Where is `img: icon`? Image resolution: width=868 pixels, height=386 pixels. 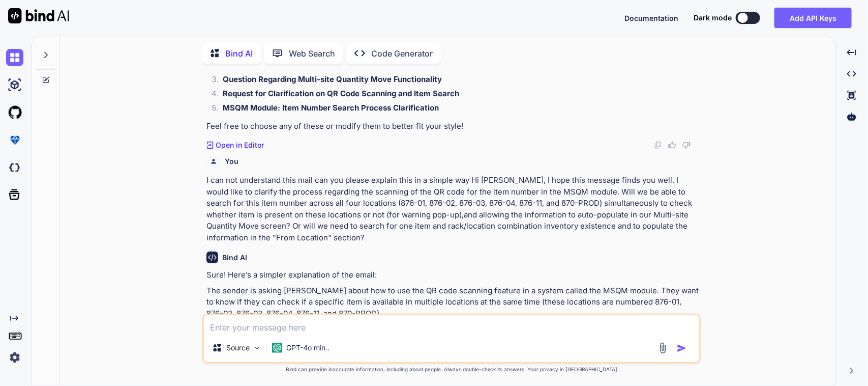
img: icon is located at coordinates (682, 348).